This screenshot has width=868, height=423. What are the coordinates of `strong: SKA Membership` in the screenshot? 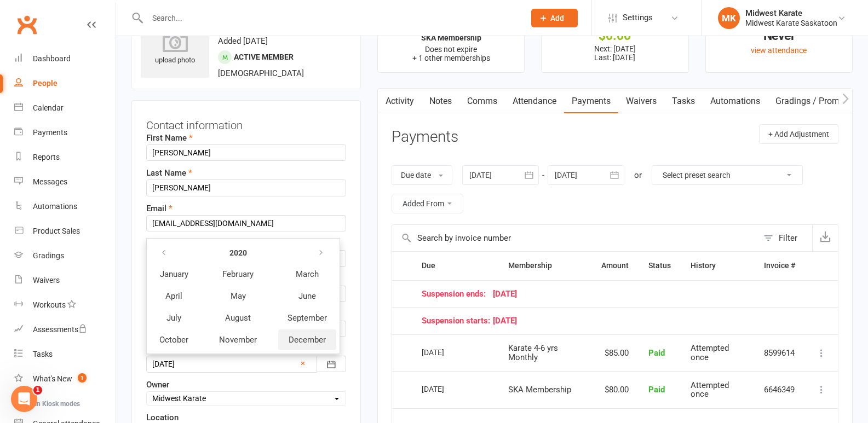 It's located at (451, 38).